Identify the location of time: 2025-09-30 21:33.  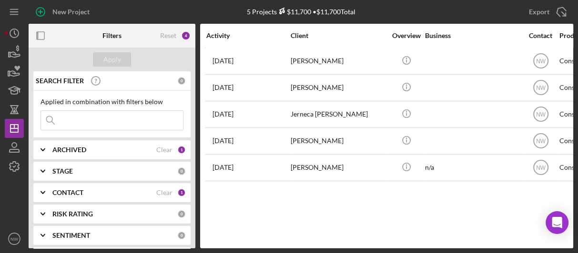
(223, 61).